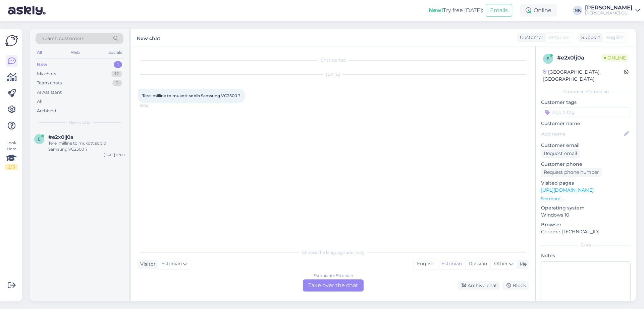  Describe the element at coordinates (579, 58) in the screenshot. I see `div: # e2x0lj0a` at that location.